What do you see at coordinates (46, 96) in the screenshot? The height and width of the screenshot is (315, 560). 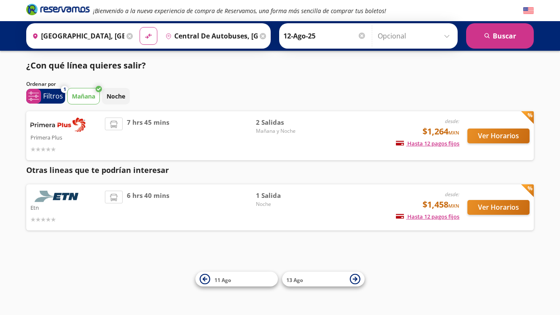 I see `button: 1Filtros` at bounding box center [46, 96].